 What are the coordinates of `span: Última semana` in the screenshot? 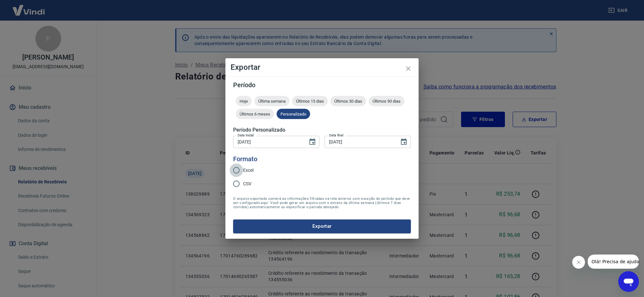 It's located at (272, 101).